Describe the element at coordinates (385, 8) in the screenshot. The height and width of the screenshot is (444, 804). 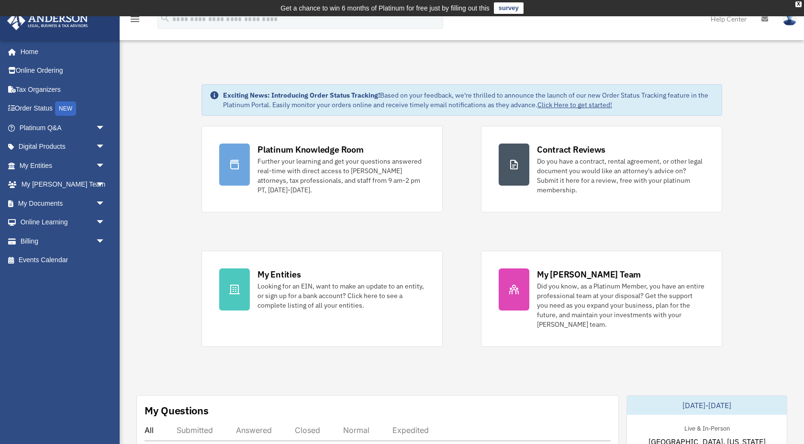
I see `div: Get a chance to win 6 months of Platinum for free just by filling out this` at that location.